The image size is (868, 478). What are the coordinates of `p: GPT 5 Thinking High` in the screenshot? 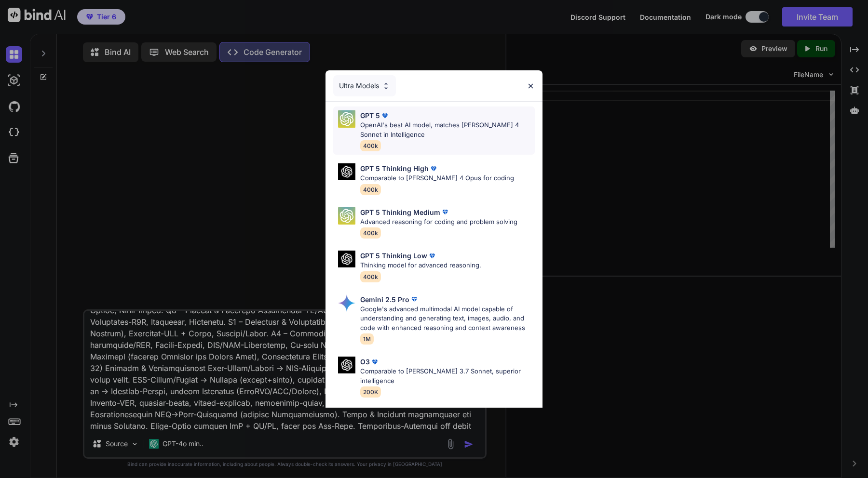 It's located at (395, 168).